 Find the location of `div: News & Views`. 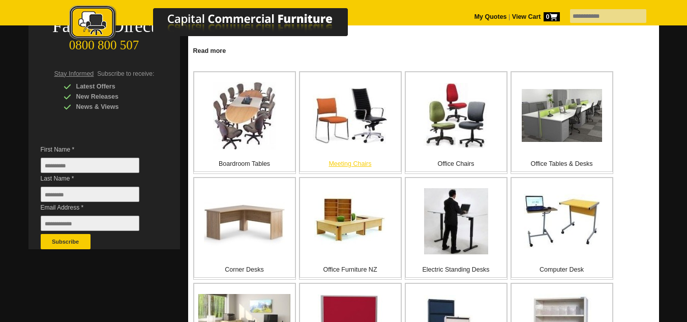

div: News & Views is located at coordinates (112, 107).